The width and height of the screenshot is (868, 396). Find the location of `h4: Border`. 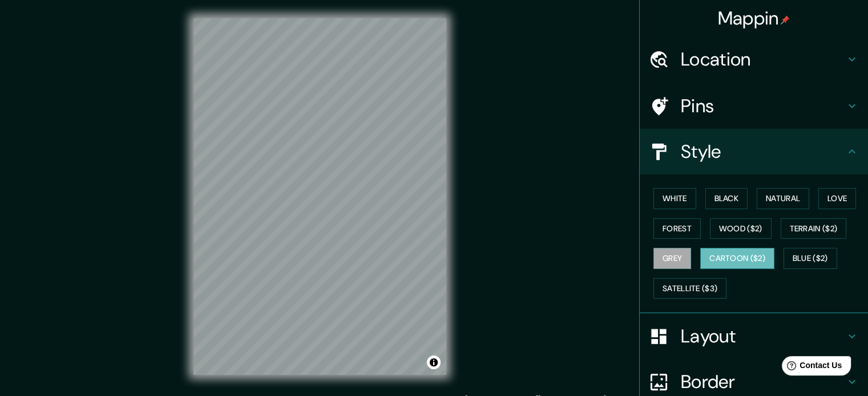

h4: Border is located at coordinates (763, 382).